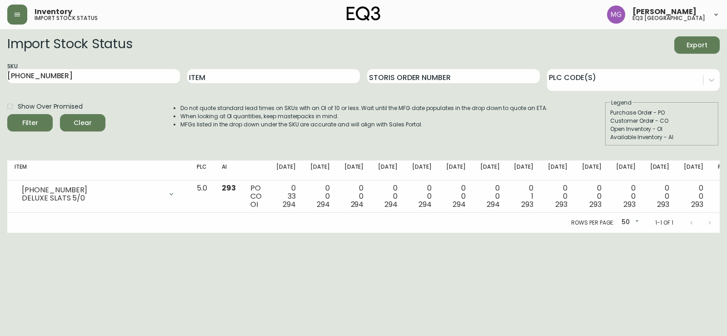 The width and height of the screenshot is (727, 336). I want to click on img: de8837be2a95cd31bb7c9ae23fe16153, so click(616, 15).